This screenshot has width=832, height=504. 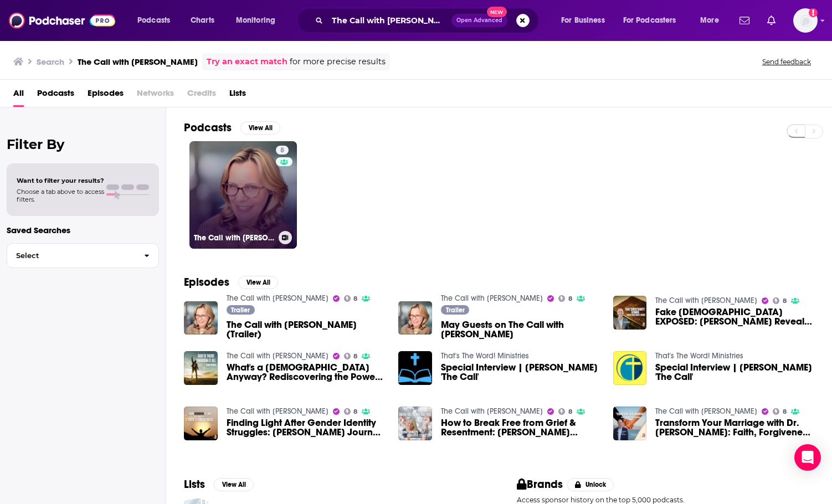 What do you see at coordinates (480, 21) in the screenshot?
I see `span: Open Advanced` at bounding box center [480, 21].